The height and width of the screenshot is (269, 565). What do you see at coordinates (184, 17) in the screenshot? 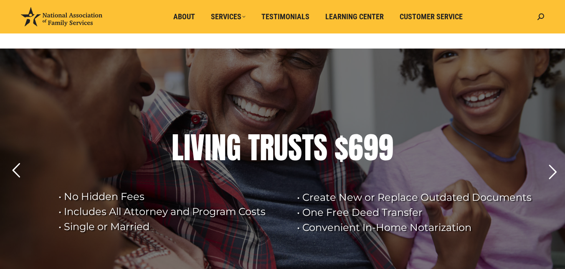
I see `span: About` at bounding box center [184, 17].